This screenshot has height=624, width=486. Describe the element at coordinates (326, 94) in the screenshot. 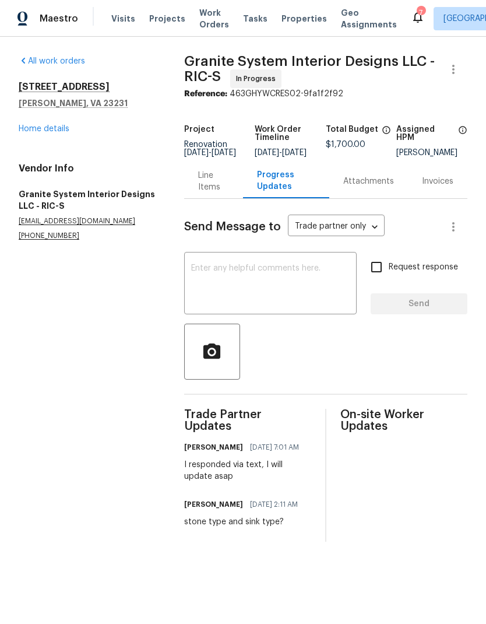

I see `div: 463GHYWCRES02-9fa1f2f92` at that location.